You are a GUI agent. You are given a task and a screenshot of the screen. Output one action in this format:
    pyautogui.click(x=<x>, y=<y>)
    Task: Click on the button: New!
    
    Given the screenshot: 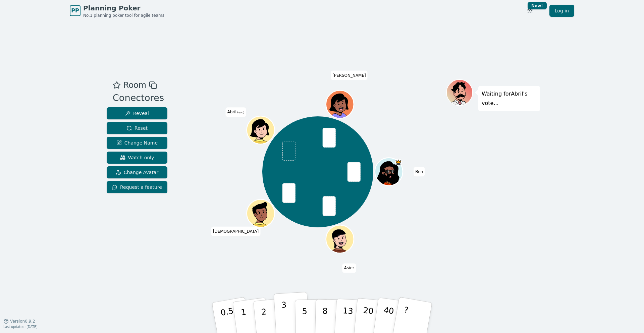 What is the action you would take?
    pyautogui.click(x=530, y=11)
    